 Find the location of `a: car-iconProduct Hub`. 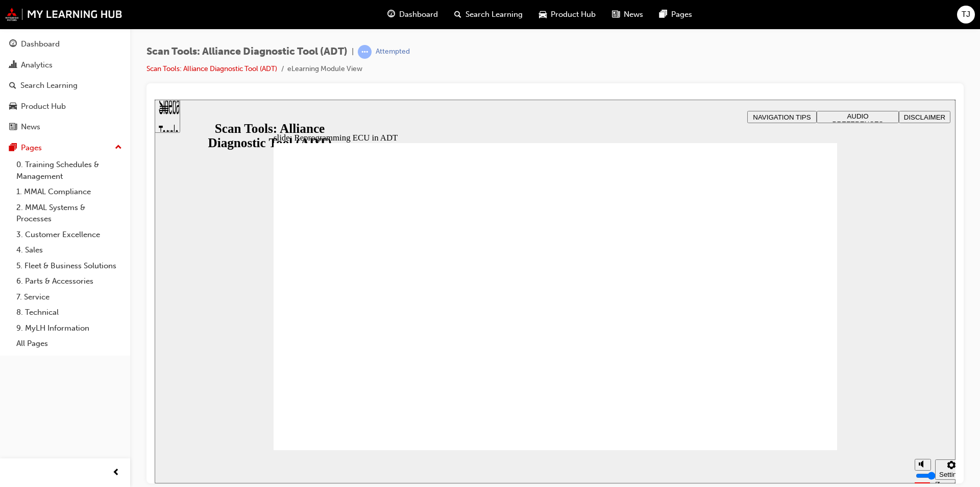

a: car-iconProduct Hub is located at coordinates (567, 15).